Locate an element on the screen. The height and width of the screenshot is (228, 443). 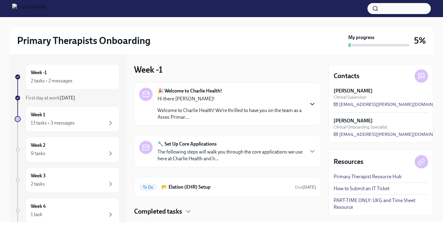
h2: Primary Therapists Onboarding is located at coordinates (84, 41).